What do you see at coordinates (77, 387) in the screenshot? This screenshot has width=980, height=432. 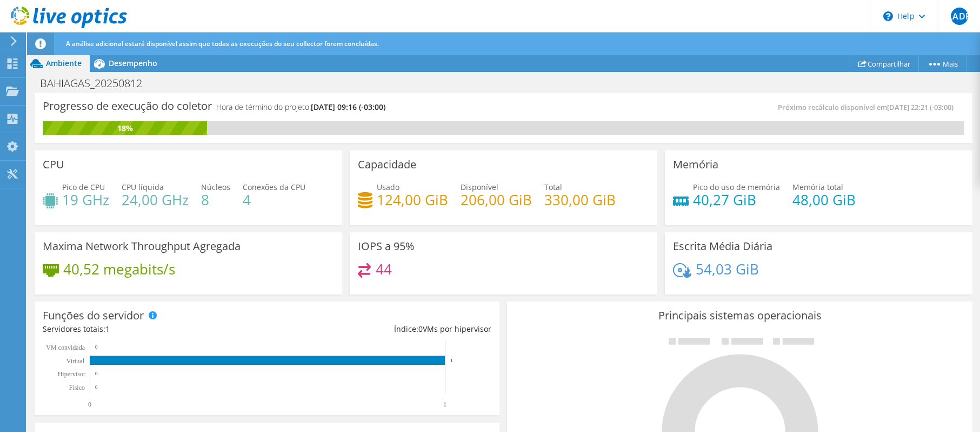 I see `tspan: Físico` at bounding box center [77, 387].